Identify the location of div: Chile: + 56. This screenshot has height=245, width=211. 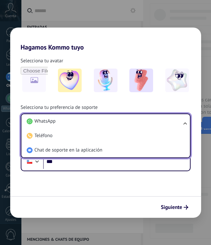
(30, 162).